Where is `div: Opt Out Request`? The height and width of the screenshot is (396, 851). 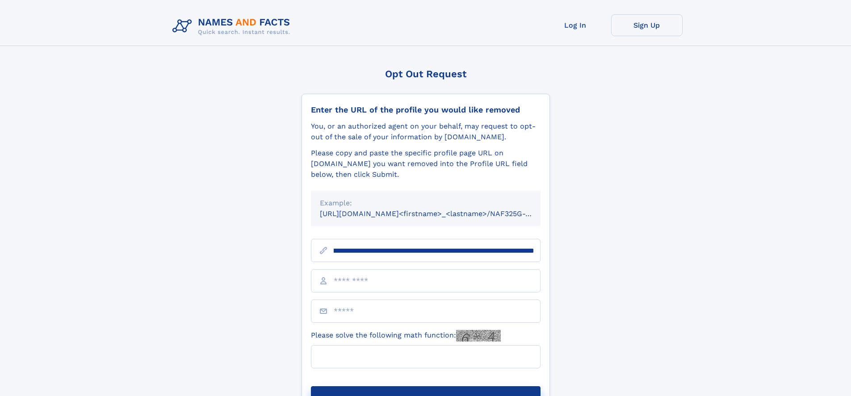
div: Opt Out Request is located at coordinates (426, 74).